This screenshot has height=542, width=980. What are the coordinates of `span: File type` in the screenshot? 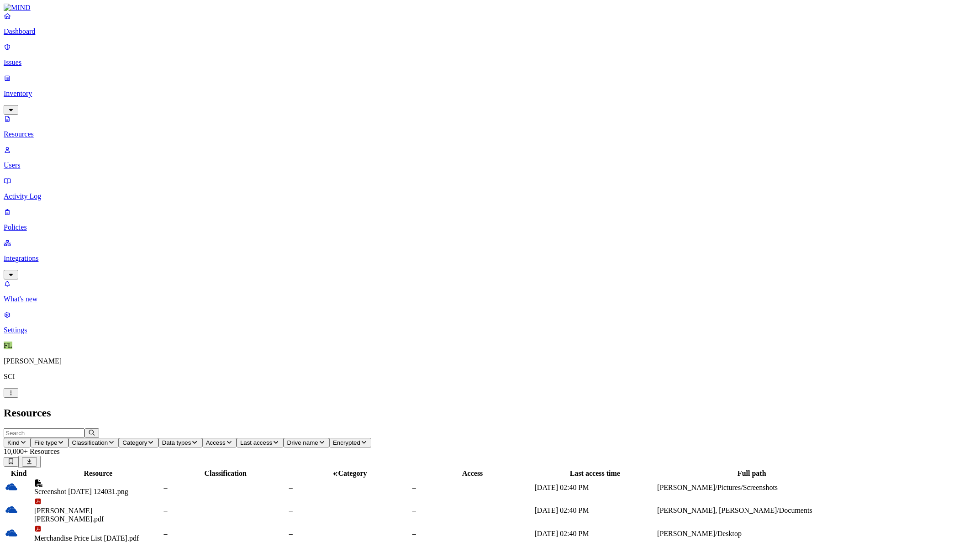 It's located at (46, 442).